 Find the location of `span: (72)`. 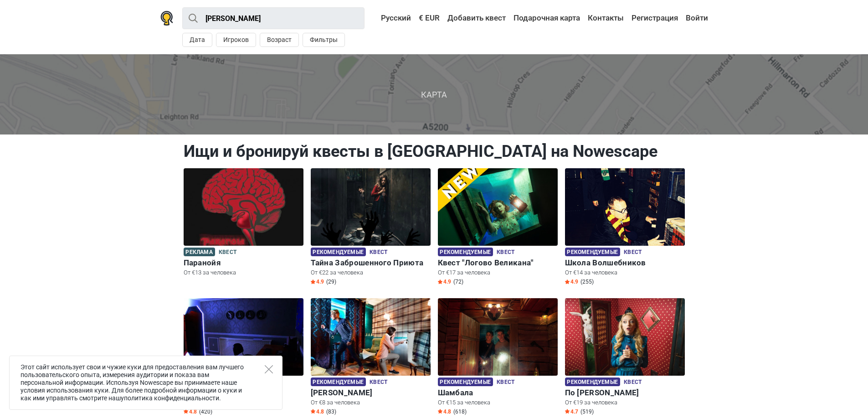

span: (72) is located at coordinates (458, 282).